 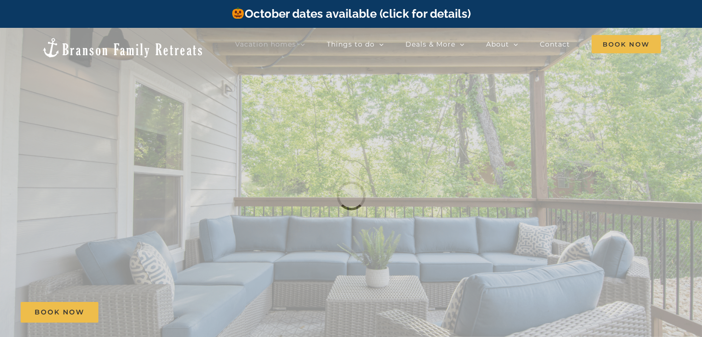 I want to click on span: Things to do, so click(x=351, y=44).